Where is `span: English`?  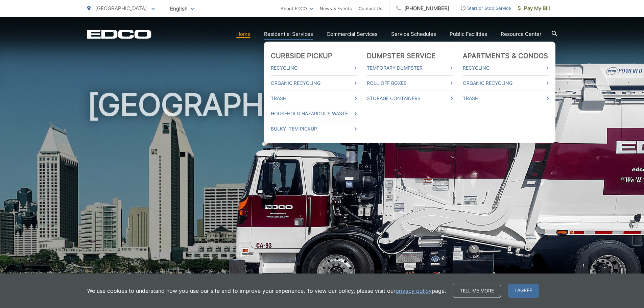 span: English is located at coordinates (182, 9).